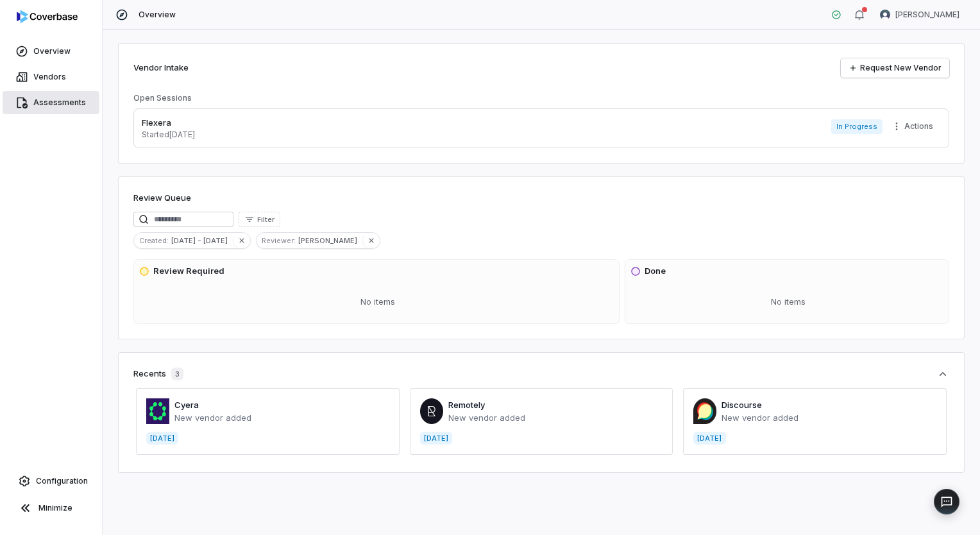 Image resolution: width=980 pixels, height=535 pixels. I want to click on h3: Review Required, so click(189, 272).